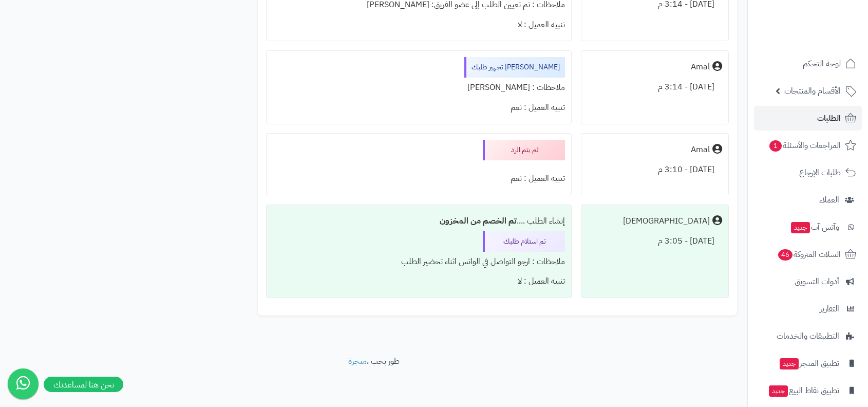 Image resolution: width=868 pixels, height=407 pixels. Describe the element at coordinates (808, 63) in the screenshot. I see `a: لوحة التحكم` at that location.